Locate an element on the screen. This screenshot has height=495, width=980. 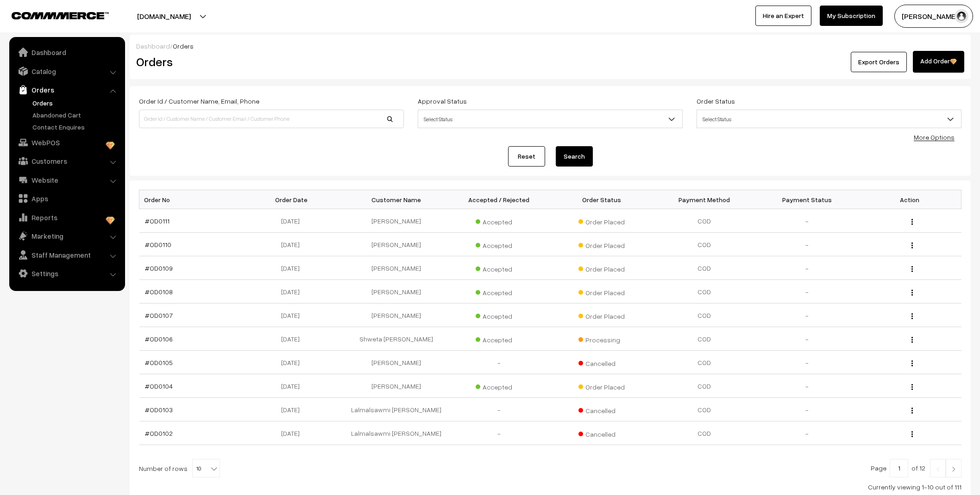
a: Abandoned Cart is located at coordinates (76, 114).